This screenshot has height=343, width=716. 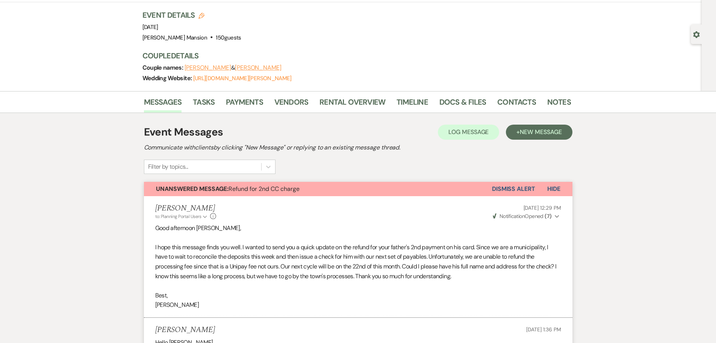 What do you see at coordinates (468, 132) in the screenshot?
I see `span: Log Message` at bounding box center [468, 132].